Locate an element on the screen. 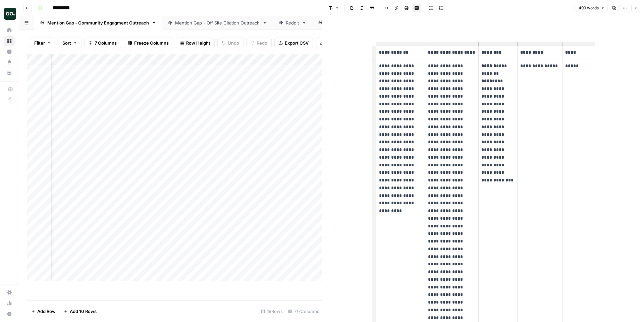  a: Insights is located at coordinates (10, 52).